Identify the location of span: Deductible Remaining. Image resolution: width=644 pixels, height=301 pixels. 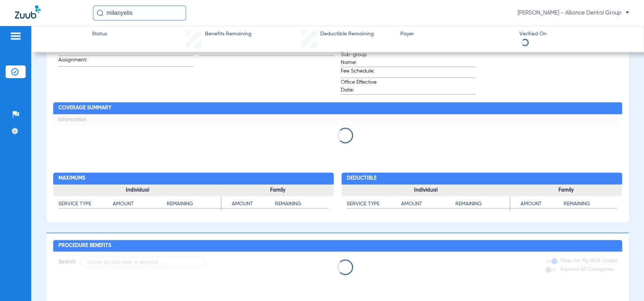
(347, 34).